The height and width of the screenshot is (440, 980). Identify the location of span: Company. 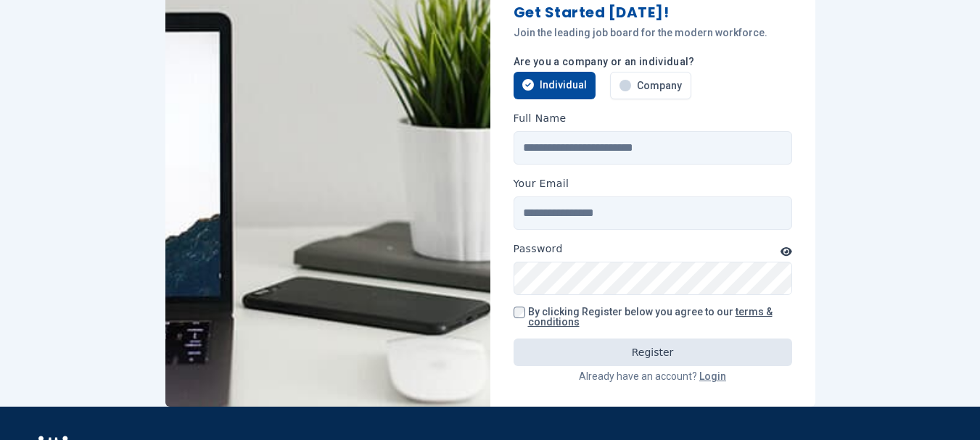
(659, 86).